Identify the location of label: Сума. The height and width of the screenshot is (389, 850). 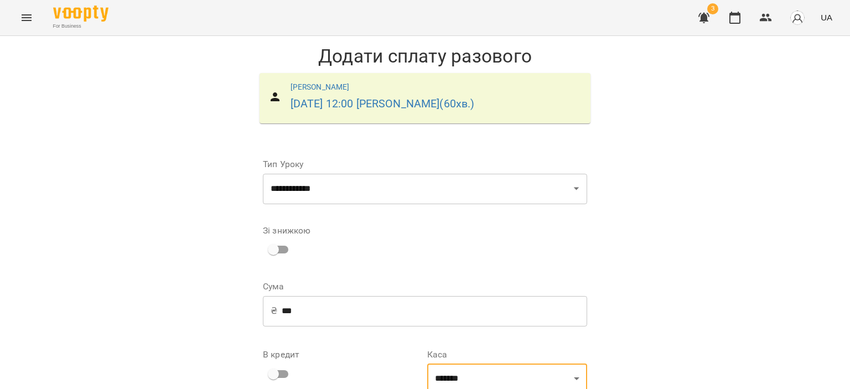
(425, 287).